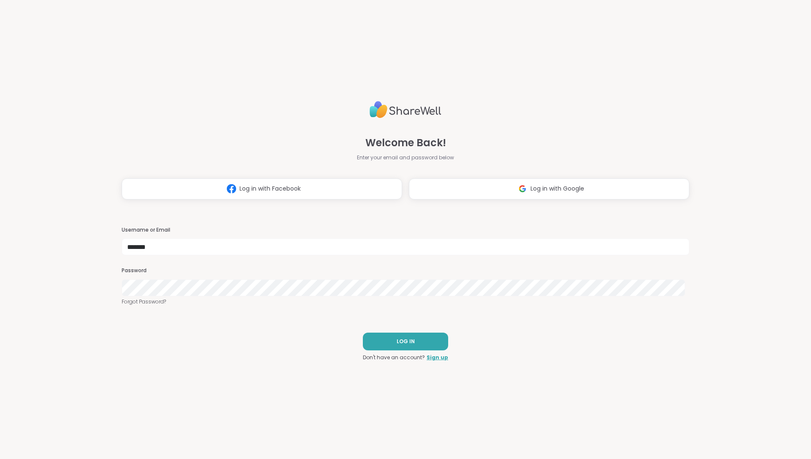 This screenshot has width=811, height=459. I want to click on button: LOG IN, so click(405, 341).